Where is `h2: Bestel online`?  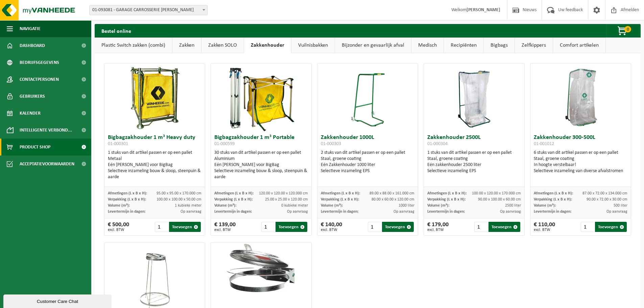
h2: Bestel online is located at coordinates (117, 31).